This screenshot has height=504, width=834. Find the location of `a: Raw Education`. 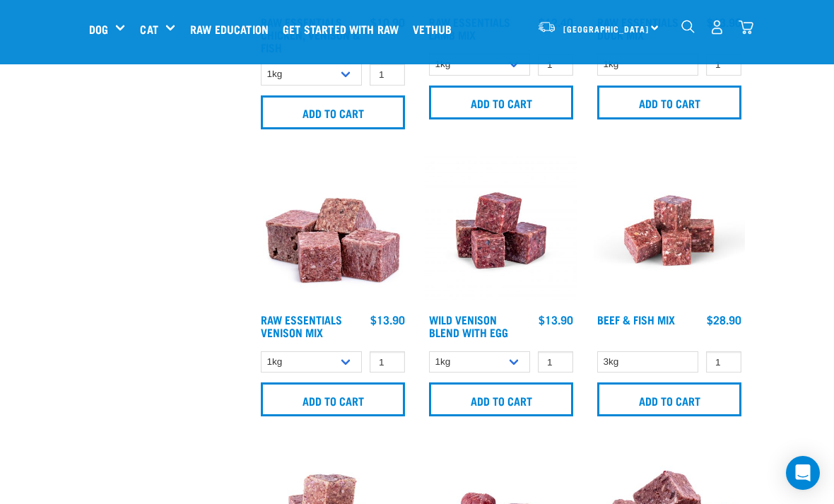

a: Raw Education is located at coordinates (233, 29).